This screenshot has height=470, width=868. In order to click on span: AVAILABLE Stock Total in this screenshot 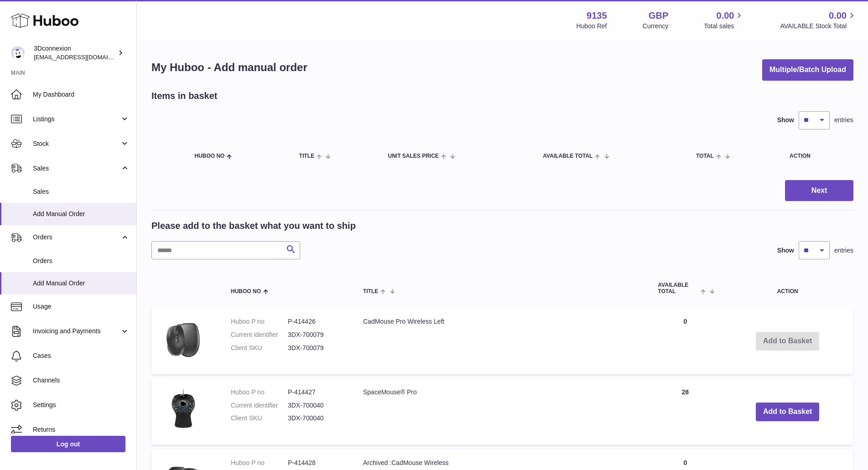, I will do `click(818, 26)`.